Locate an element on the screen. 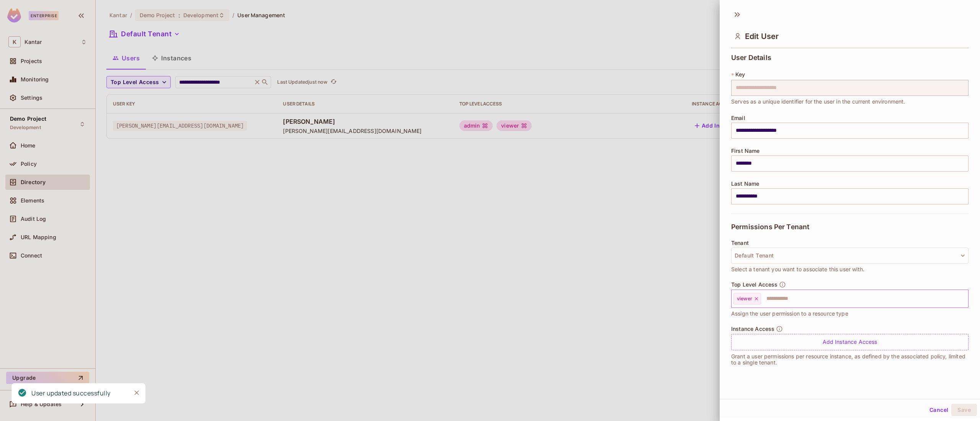  p: Grant a user permissions per resource instance, as defined by the associated policy, limited to a... is located at coordinates (849, 360).